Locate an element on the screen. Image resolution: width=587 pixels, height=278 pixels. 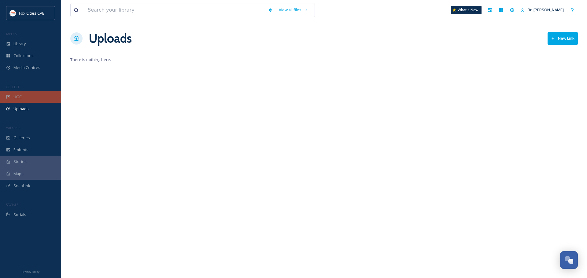
a: What's New is located at coordinates (466, 10).